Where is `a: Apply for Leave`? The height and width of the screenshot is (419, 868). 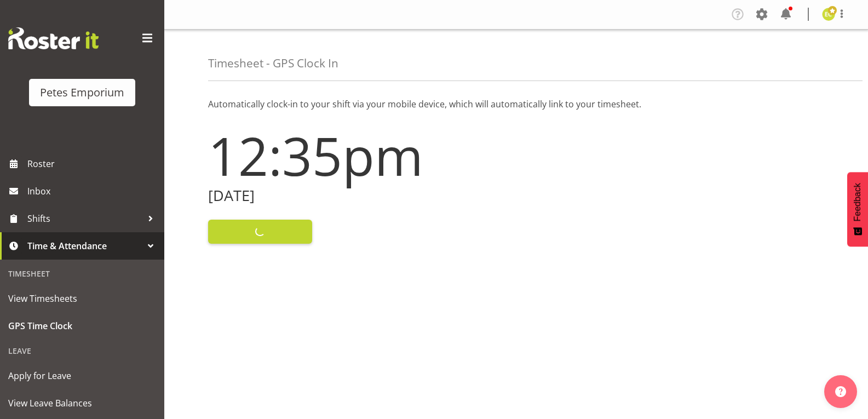
a: Apply for Leave is located at coordinates (82, 376).